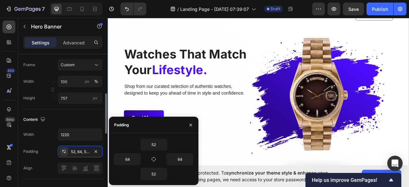  I want to click on div: Beta, so click(10, 119).